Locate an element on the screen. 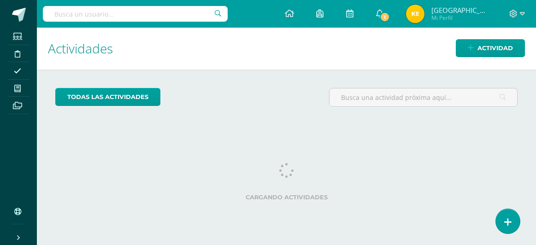  a: Actividad is located at coordinates (491, 48).